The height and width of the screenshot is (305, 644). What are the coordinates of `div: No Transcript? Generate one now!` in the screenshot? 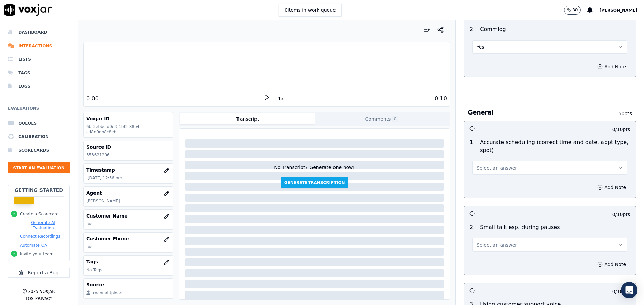 It's located at (314, 170).